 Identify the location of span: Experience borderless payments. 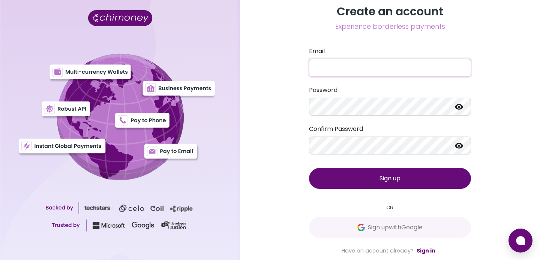
(390, 27).